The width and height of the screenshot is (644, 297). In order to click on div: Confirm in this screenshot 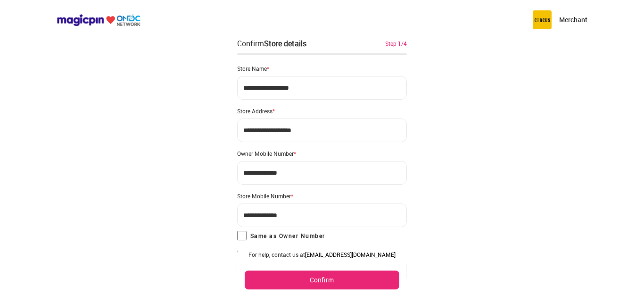, I will do `click(271, 43)`.